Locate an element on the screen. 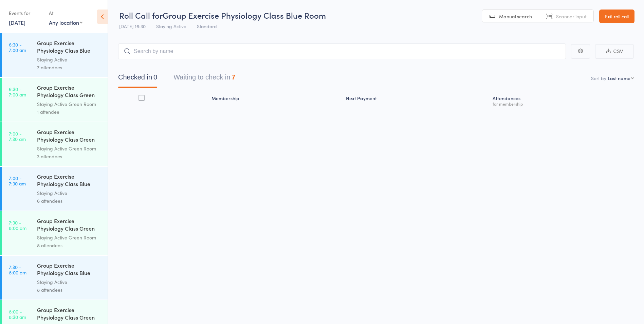  button: Checked in0 is located at coordinates (137, 79).